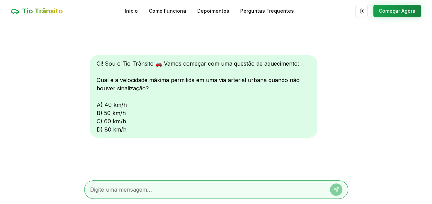  Describe the element at coordinates (131, 11) in the screenshot. I see `a: Início` at that location.